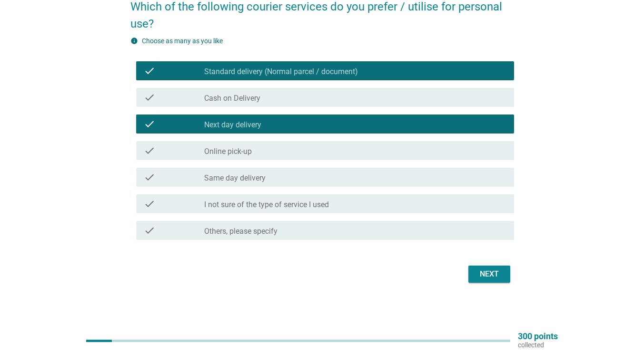 This screenshot has height=353, width=644. Describe the element at coordinates (182, 41) in the screenshot. I see `label: Choose as many as you like` at that location.